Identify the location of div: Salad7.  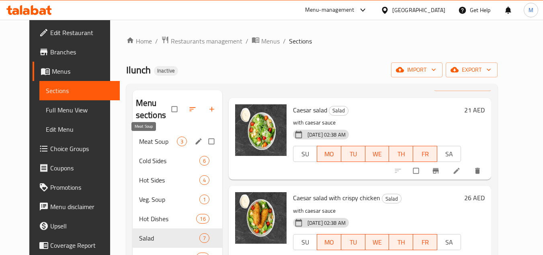
(177, 238).